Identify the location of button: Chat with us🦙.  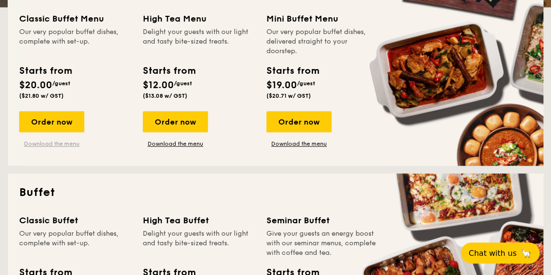
(500, 253).